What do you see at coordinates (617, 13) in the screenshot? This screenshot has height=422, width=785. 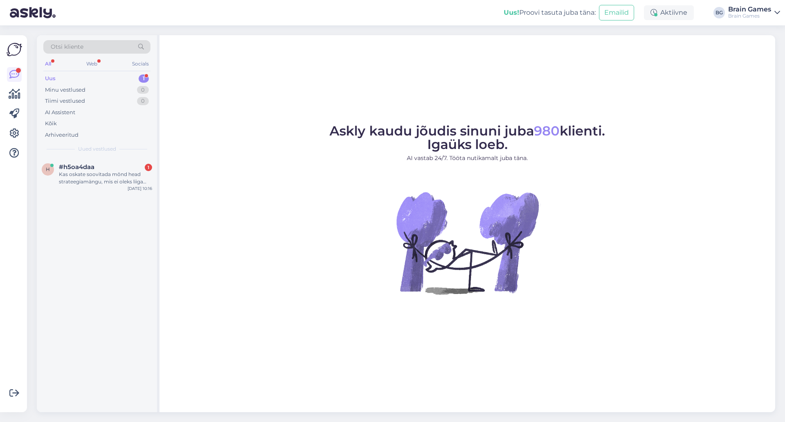 I see `button: Emailid` at bounding box center [617, 13].